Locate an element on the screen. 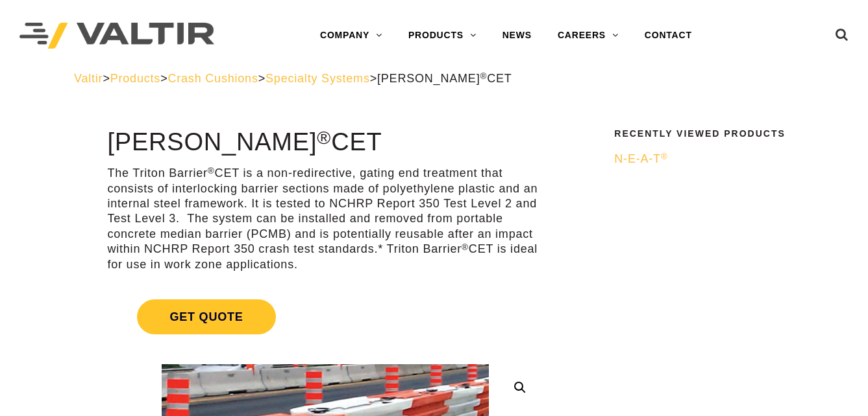  span: Valtir is located at coordinates (88, 78).